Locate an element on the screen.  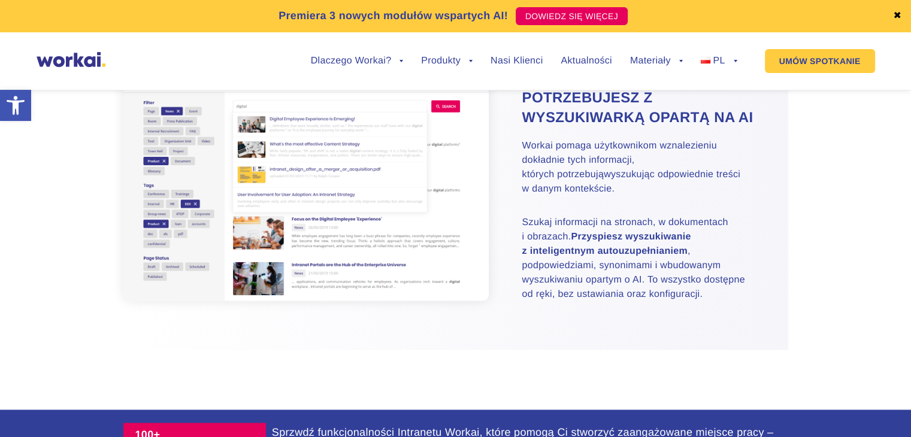
b: znalezieniu dokładnie tych informacji, których potrzebują is located at coordinates (620, 160).